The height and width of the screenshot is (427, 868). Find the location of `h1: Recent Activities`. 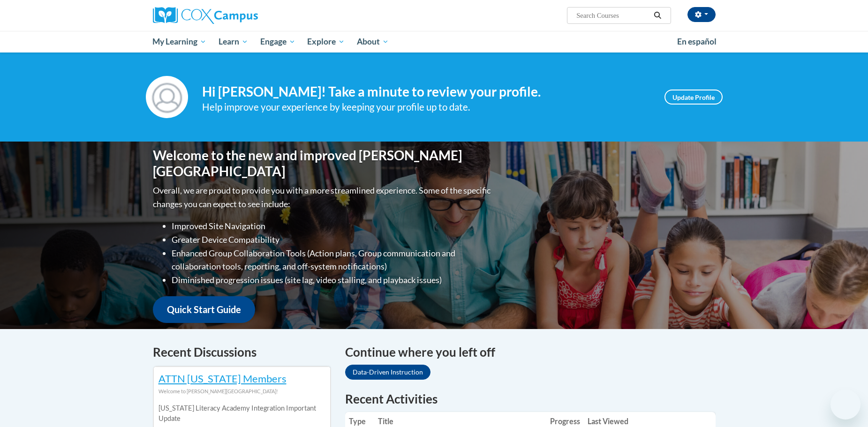

h1: Recent Activities is located at coordinates (530, 398).